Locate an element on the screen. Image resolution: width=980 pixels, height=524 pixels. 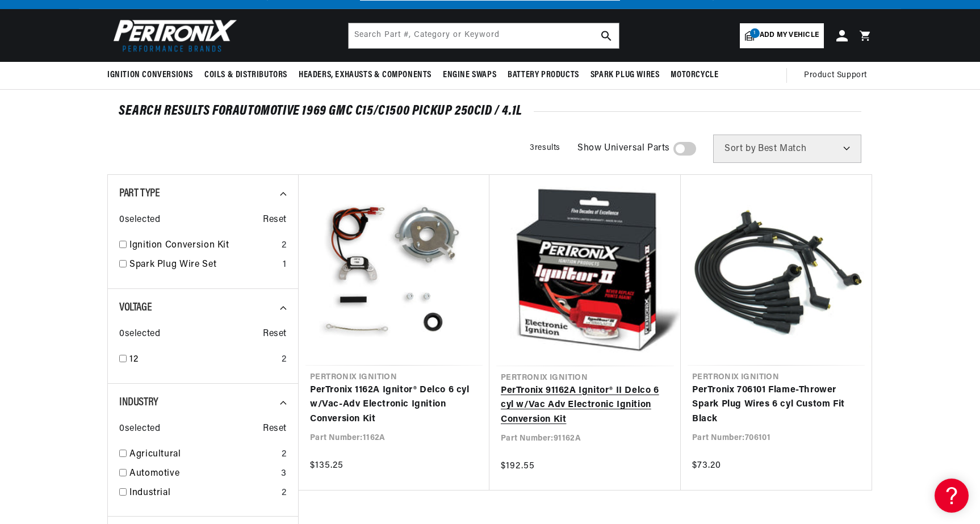
summary: Motorcycle is located at coordinates (694, 75).